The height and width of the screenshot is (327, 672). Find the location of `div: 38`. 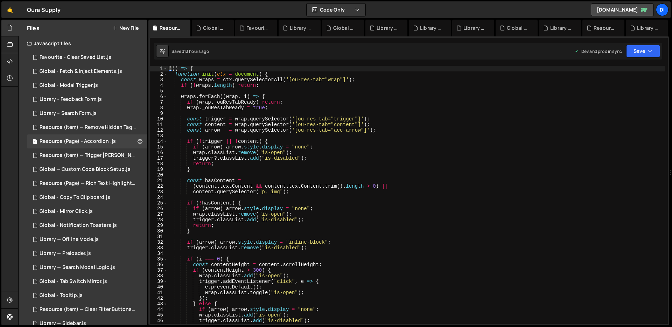

div: 38 is located at coordinates (159, 276).